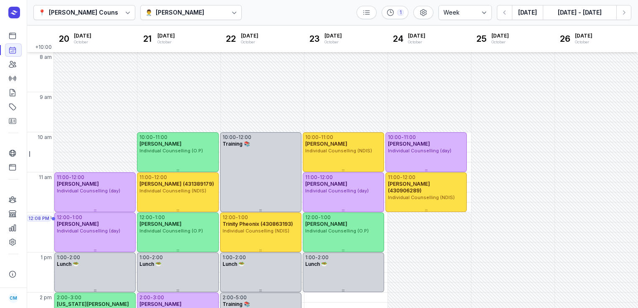 This screenshot has width=638, height=308. I want to click on span: CM, so click(13, 298).